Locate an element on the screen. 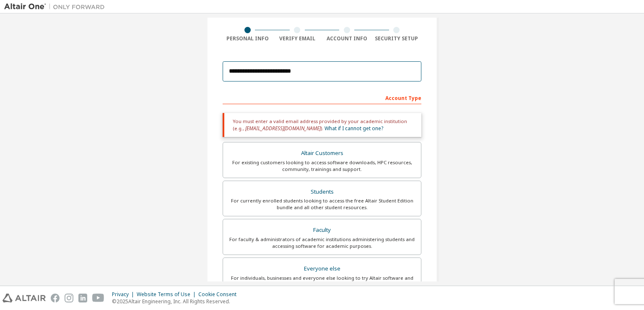 Image resolution: width=644 pixels, height=310 pixels. img: Altair One is located at coordinates (57, 7).